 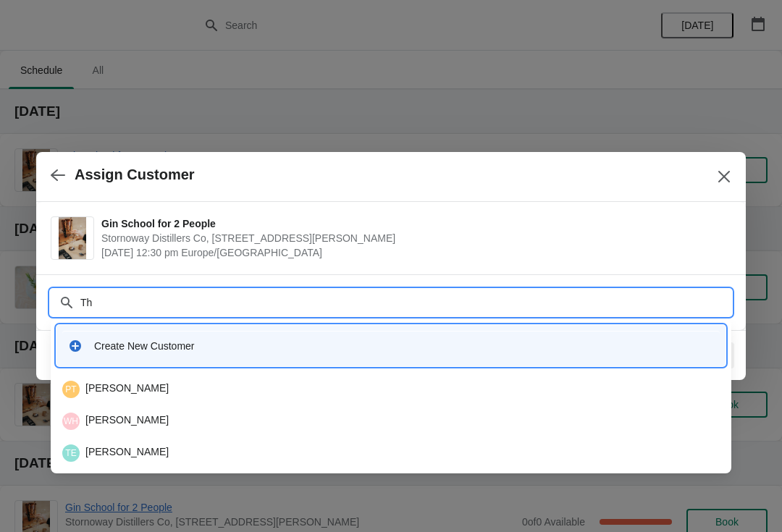 What do you see at coordinates (724, 177) in the screenshot?
I see `button: Close` at bounding box center [724, 177].